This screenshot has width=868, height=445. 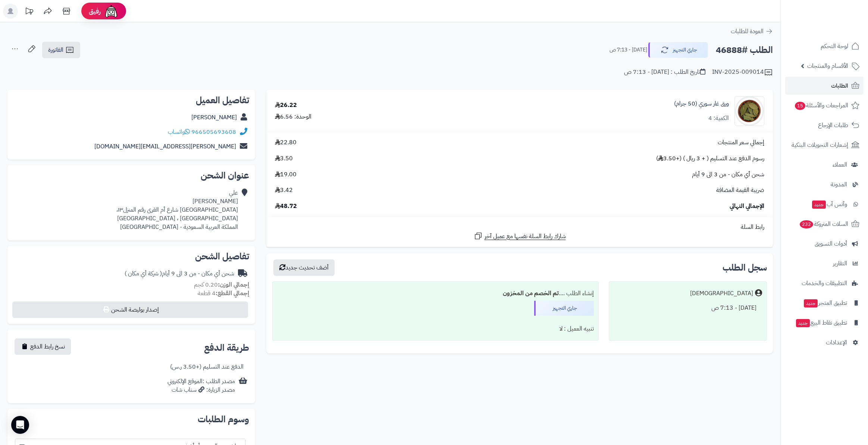 I want to click on span: الإجمالي النهائي, so click(x=747, y=206).